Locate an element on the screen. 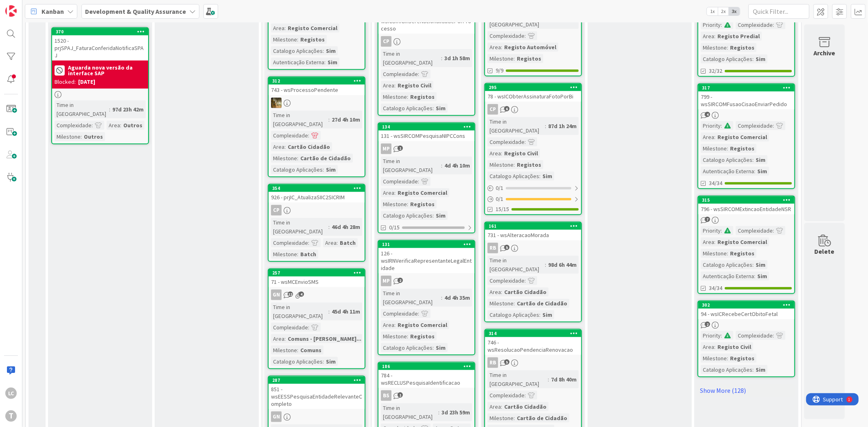  div: 131126 - wsIRNVerificaRepresentanteLegalEntidade is located at coordinates (426, 257).